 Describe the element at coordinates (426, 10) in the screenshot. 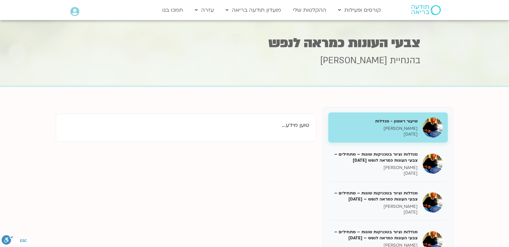

I see `img: תודעה בריאה` at that location.